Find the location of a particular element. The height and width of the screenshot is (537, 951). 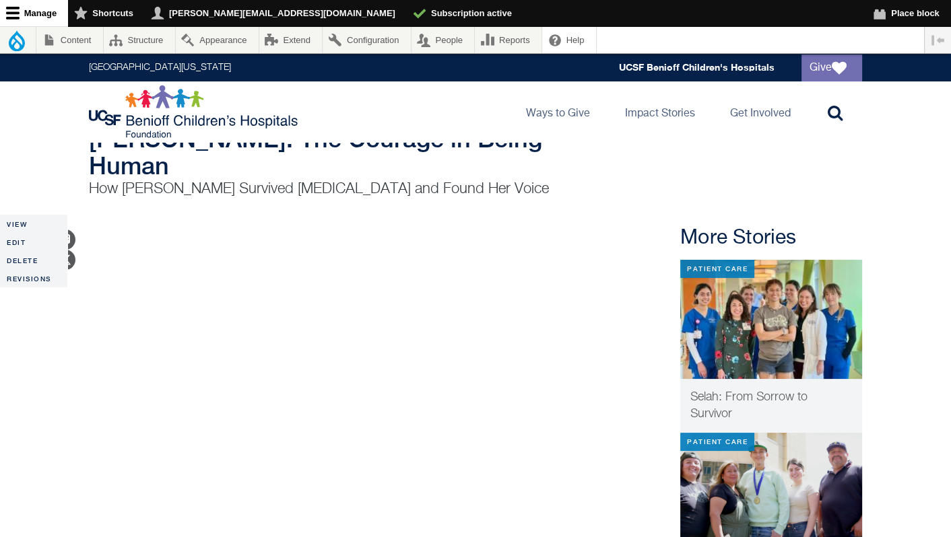

a: Appearance is located at coordinates (217, 40).